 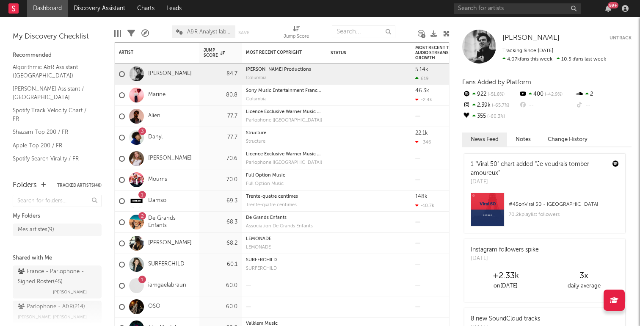 What do you see at coordinates (497, 82) in the screenshot?
I see `span: Fans Added by Platform` at bounding box center [497, 82].